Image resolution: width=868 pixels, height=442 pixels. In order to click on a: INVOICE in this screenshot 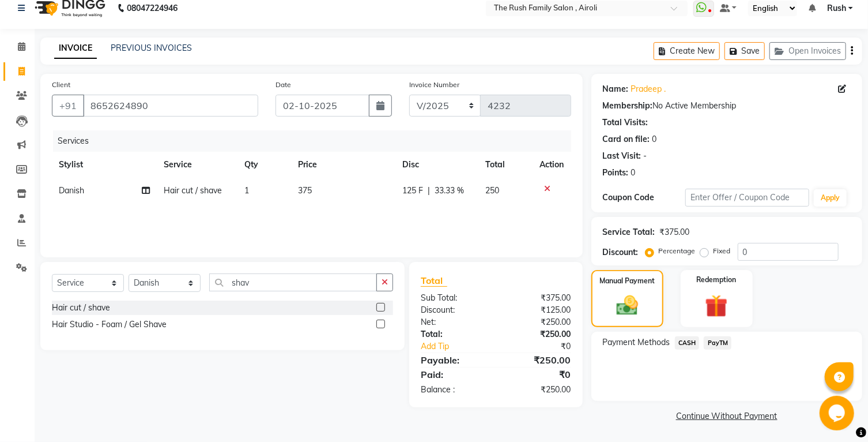, I will do `click(76, 48)`.